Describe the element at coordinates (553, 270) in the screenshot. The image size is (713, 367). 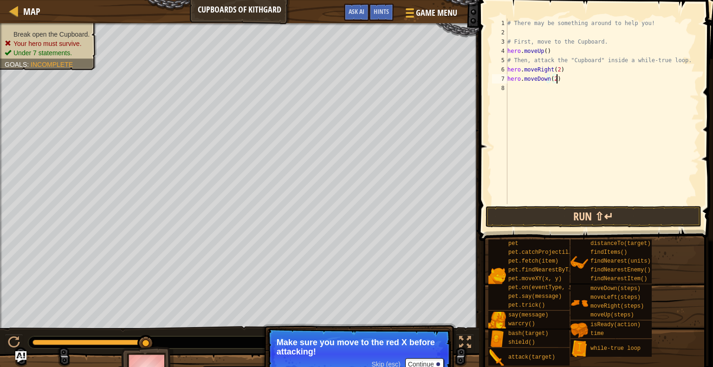
I see `span: pet.findNearestByType(type)` at that location.